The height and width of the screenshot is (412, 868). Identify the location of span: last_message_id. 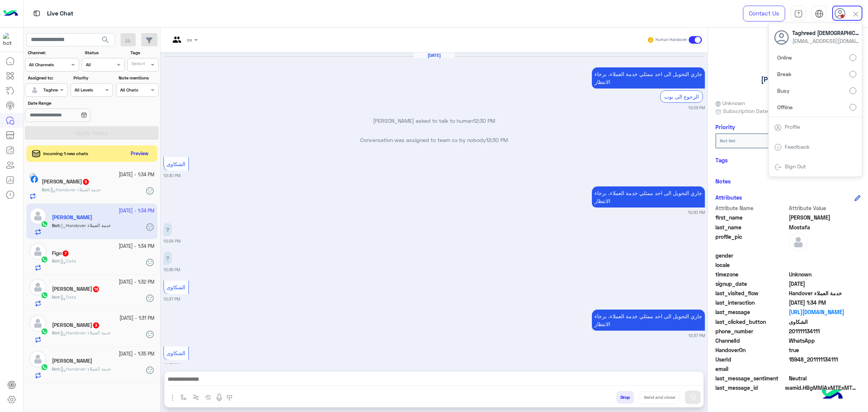
(749, 388).